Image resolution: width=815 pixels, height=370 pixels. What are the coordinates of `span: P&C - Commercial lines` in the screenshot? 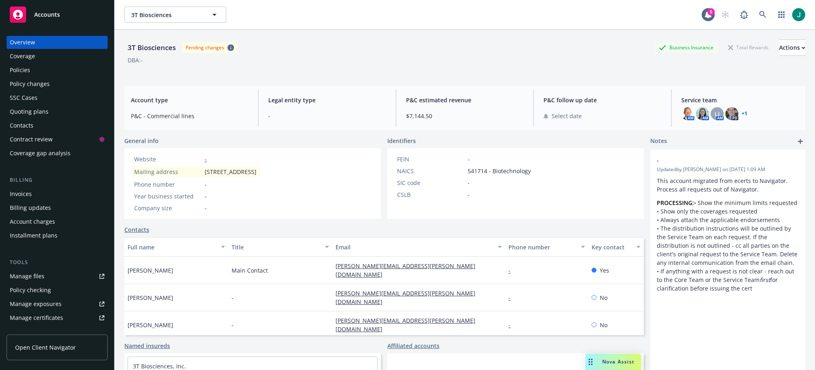 It's located at (190, 116).